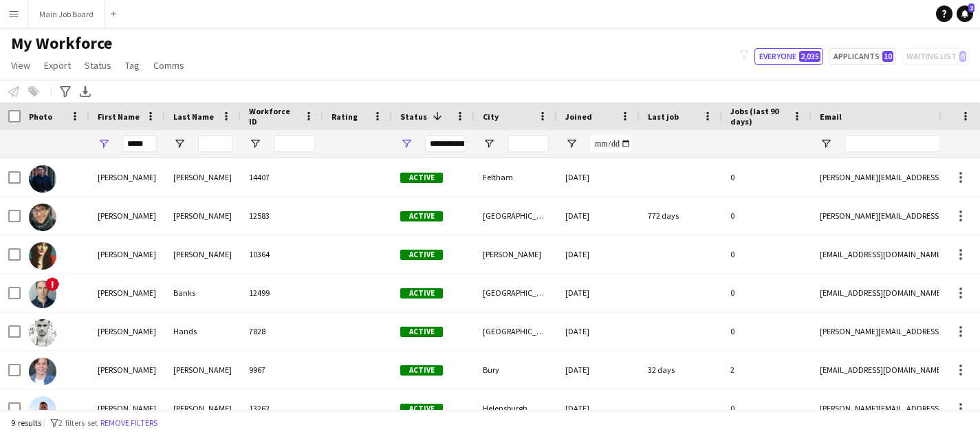 Image resolution: width=980 pixels, height=434 pixels. Describe the element at coordinates (42, 410) in the screenshot. I see `img: Nathan Janman` at that location.